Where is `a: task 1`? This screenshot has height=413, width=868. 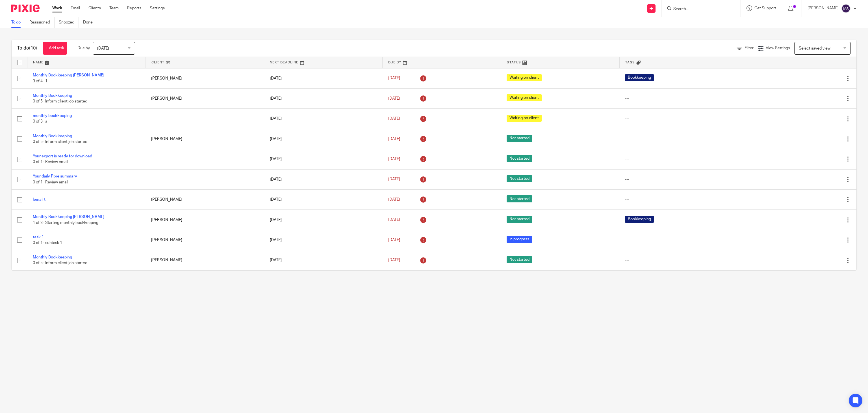
a: task 1 is located at coordinates (39, 237).